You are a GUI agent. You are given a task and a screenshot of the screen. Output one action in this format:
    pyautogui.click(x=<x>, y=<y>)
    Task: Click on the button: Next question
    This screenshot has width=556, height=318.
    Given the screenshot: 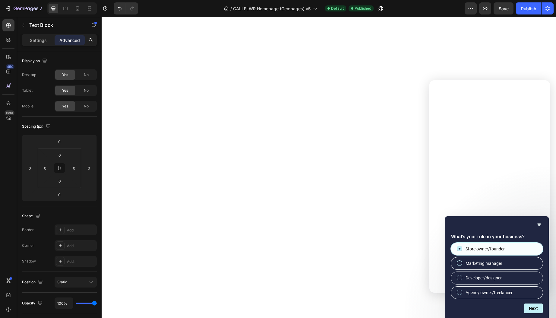 What is the action you would take?
    pyautogui.click(x=533, y=308)
    